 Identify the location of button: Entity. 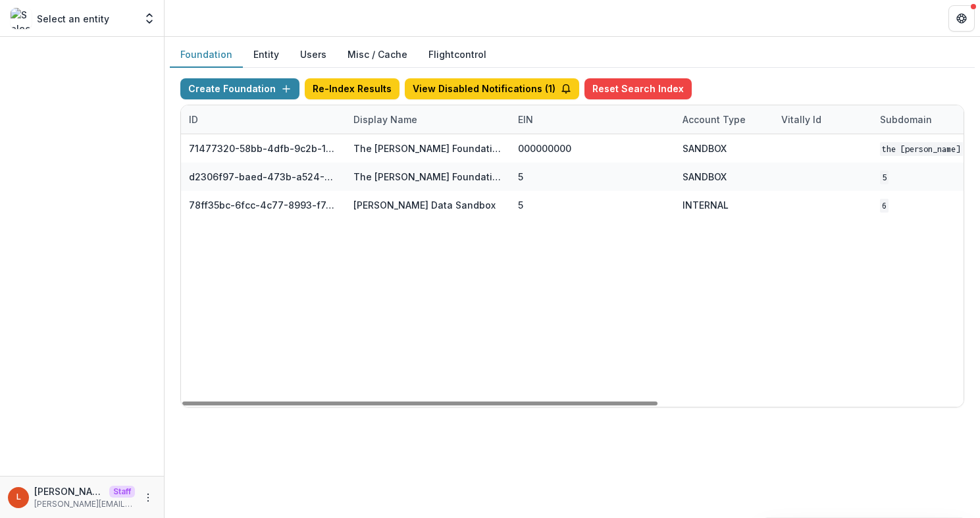
(266, 54).